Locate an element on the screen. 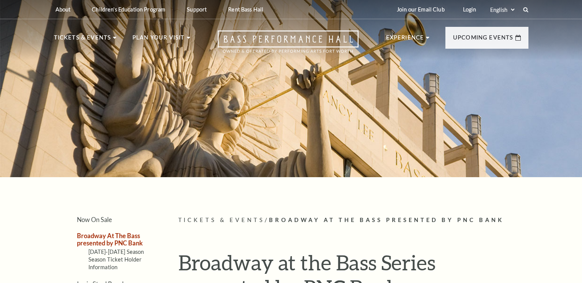  p: About is located at coordinates (63, 9).